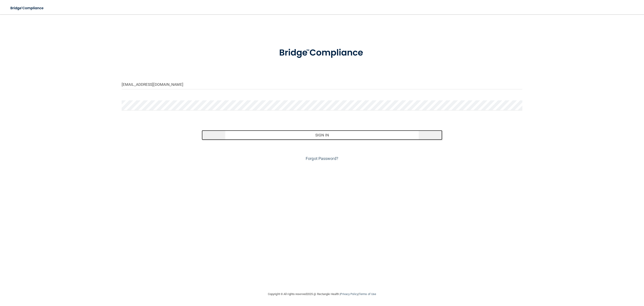 The width and height of the screenshot is (644, 306). What do you see at coordinates (322, 84) in the screenshot?
I see `input: Email` at bounding box center [322, 84].